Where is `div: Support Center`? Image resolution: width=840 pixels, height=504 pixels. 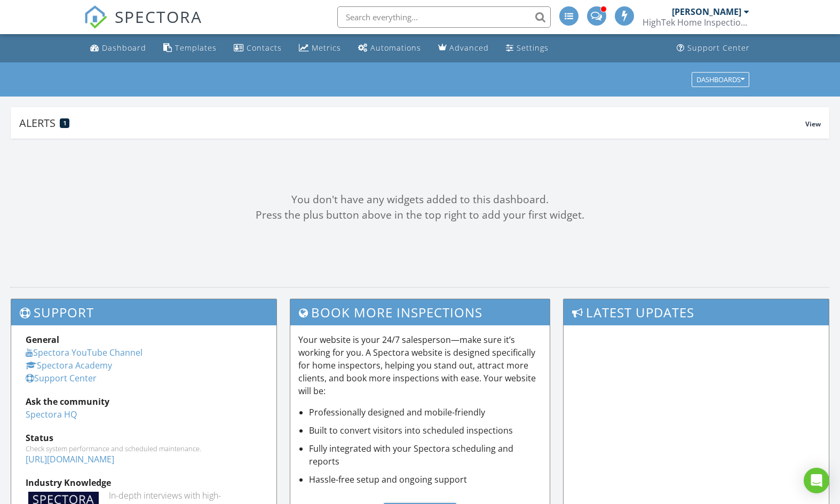 div: Support Center is located at coordinates (719, 47).